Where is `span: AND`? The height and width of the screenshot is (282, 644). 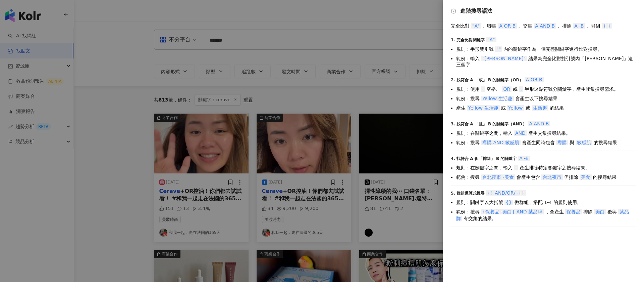
span: AND is located at coordinates (521, 133).